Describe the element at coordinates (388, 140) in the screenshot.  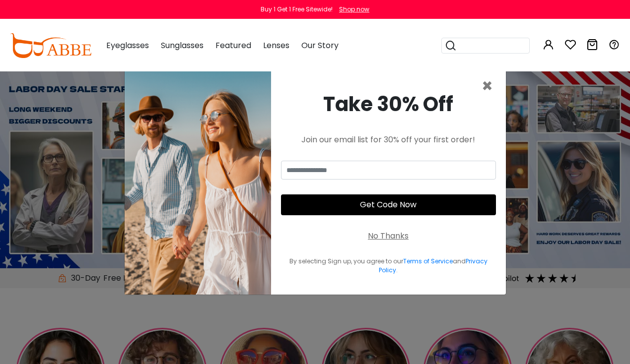
I see `div: Join our email list for 30% off your first order!` at that location.